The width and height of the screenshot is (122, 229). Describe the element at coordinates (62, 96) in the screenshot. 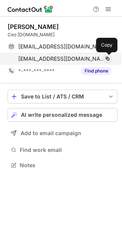

I see `button: save-profile-one-click` at that location.